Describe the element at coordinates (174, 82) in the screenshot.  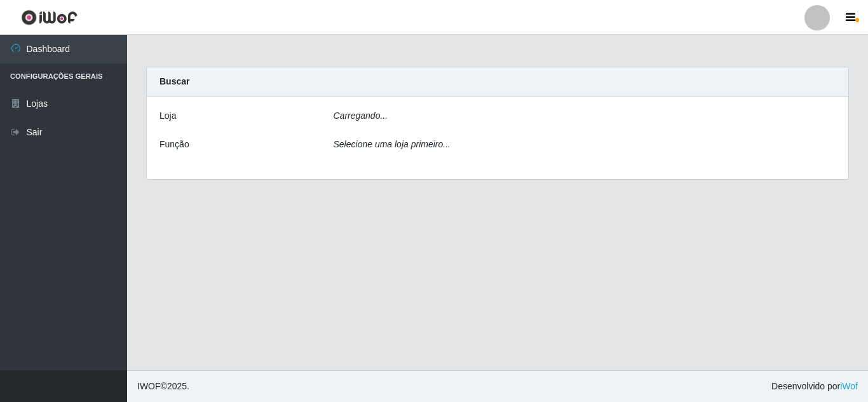
I see `strong: Buscar` at that location.